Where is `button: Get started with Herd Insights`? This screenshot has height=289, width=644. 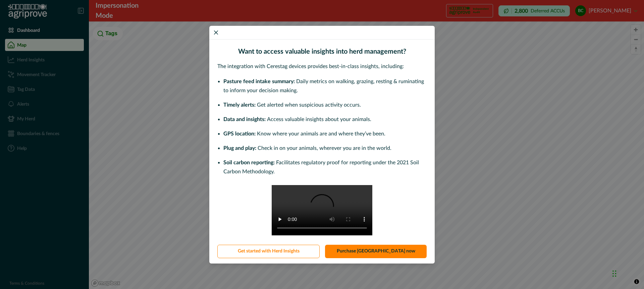 button: Get started with Herd Insights is located at coordinates (268, 251).